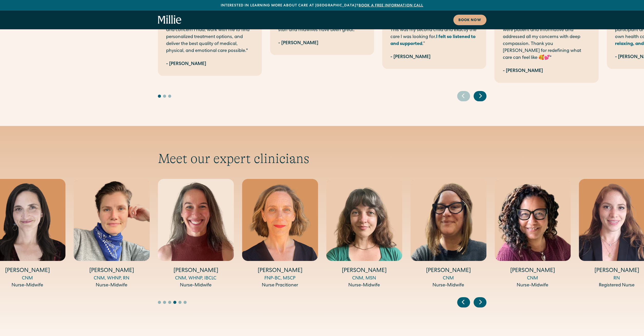 The height and width of the screenshot is (336, 644). Describe the element at coordinates (180, 303) in the screenshot. I see `button: Go to slide 5` at that location.